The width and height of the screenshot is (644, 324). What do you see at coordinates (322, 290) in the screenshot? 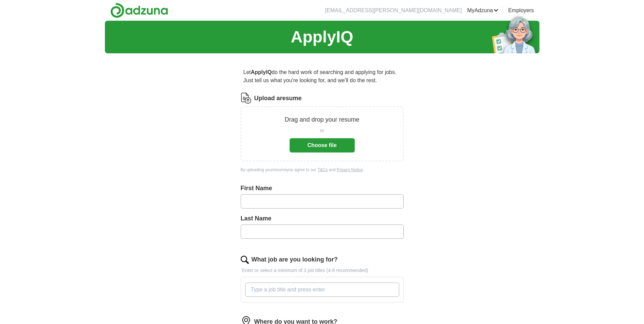
I see `input: Type a job title and press enter` at bounding box center [322, 290].